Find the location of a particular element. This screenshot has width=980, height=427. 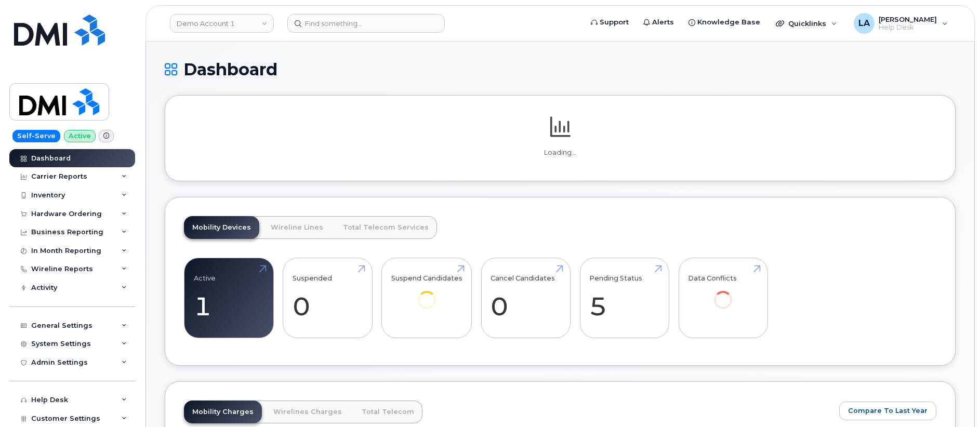

p: Loading... is located at coordinates (560, 152).